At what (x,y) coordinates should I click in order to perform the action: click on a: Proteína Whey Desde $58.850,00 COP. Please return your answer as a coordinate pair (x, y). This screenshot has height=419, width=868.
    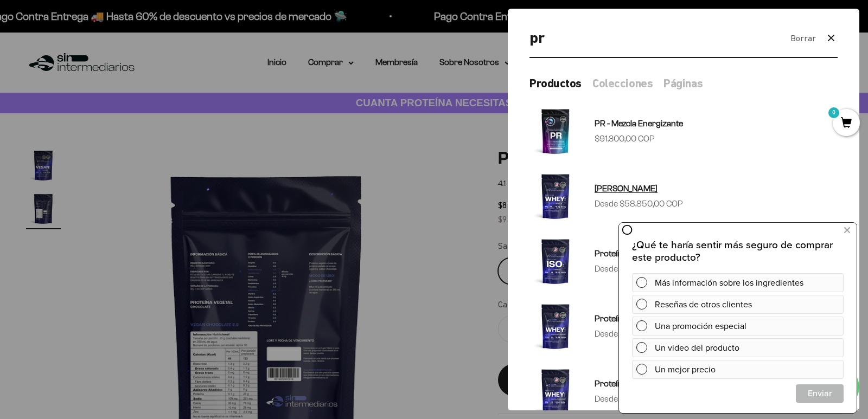
    Looking at the image, I should click on (683, 326).